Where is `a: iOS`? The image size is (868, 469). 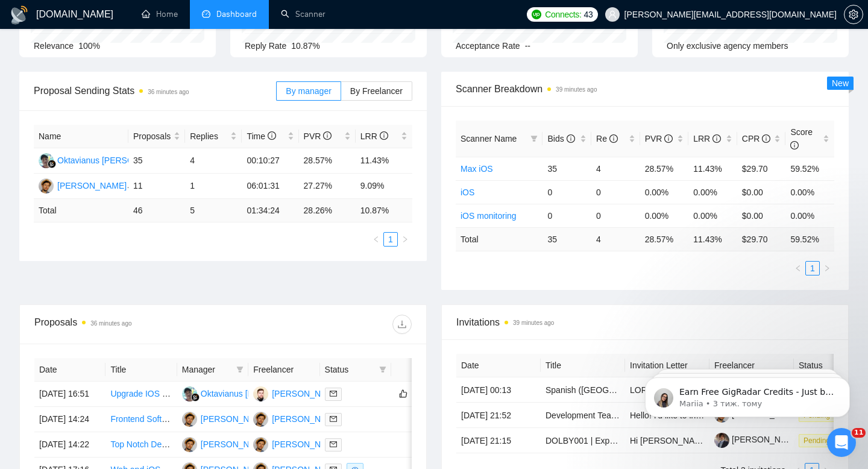 a: iOS is located at coordinates (467, 192).